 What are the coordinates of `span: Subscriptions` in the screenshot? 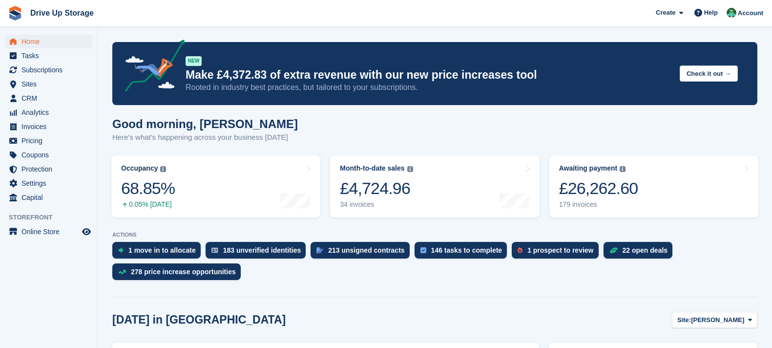 It's located at (51, 70).